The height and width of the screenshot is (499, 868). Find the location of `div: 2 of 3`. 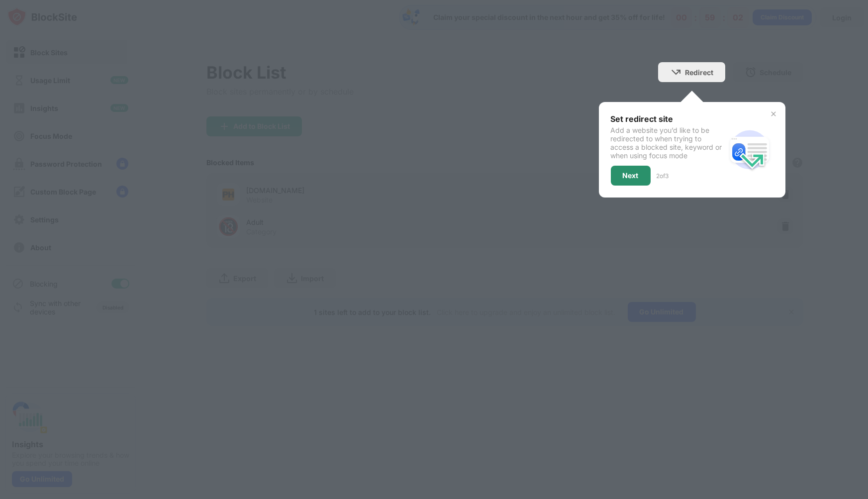

div: 2 of 3 is located at coordinates (662, 176).